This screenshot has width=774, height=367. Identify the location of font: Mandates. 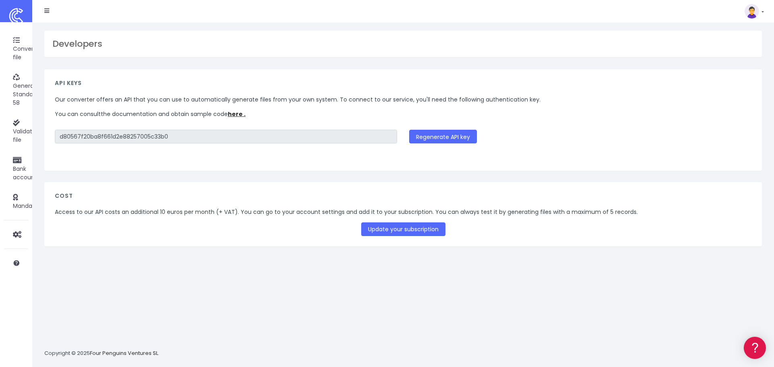
(27, 206).